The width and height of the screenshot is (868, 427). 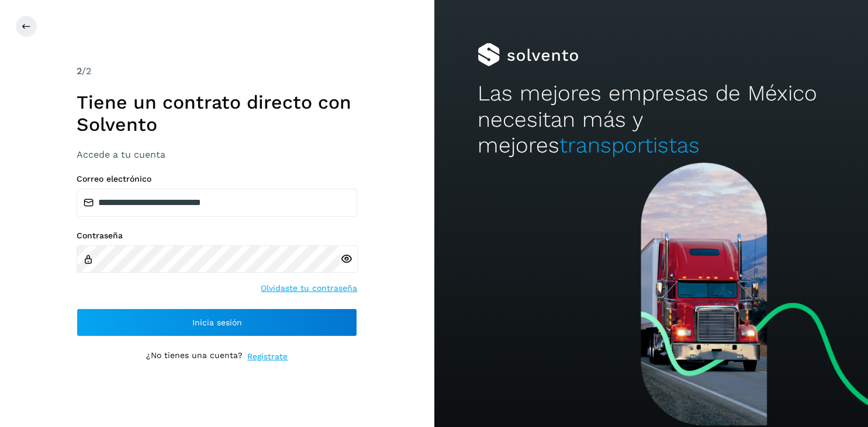 What do you see at coordinates (217, 235) in the screenshot?
I see `label: Contraseña` at bounding box center [217, 235].